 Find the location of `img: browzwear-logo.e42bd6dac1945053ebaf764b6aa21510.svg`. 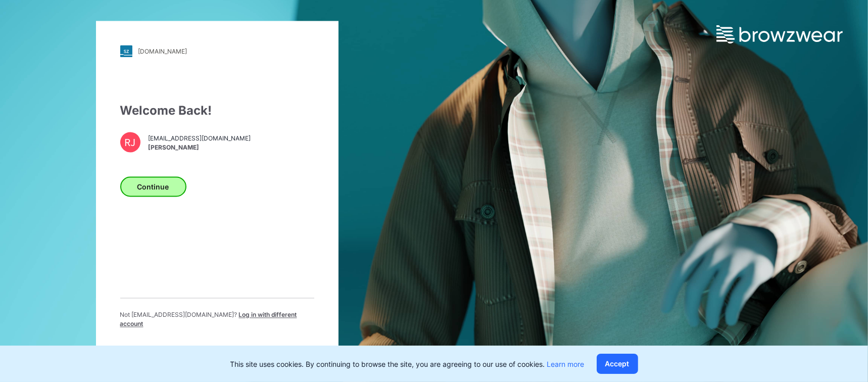

img: browzwear-logo.e42bd6dac1945053ebaf764b6aa21510.svg is located at coordinates (780, 35).